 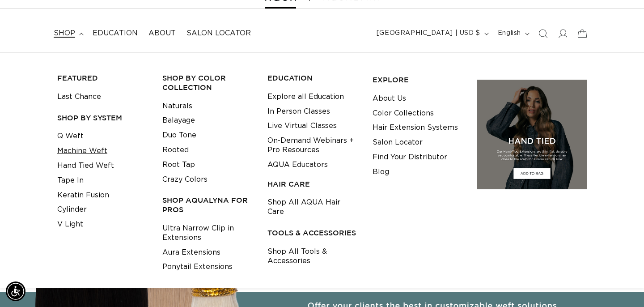 What do you see at coordinates (403, 113) in the screenshot?
I see `a: Color Collections` at bounding box center [403, 113].